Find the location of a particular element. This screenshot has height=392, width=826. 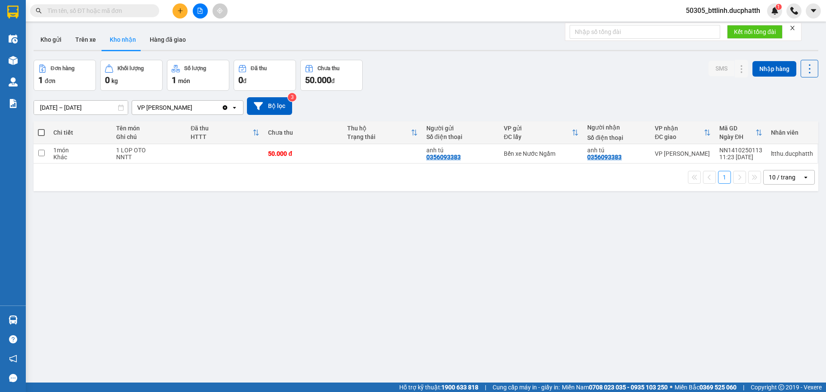

sup: 3 is located at coordinates (292, 97).